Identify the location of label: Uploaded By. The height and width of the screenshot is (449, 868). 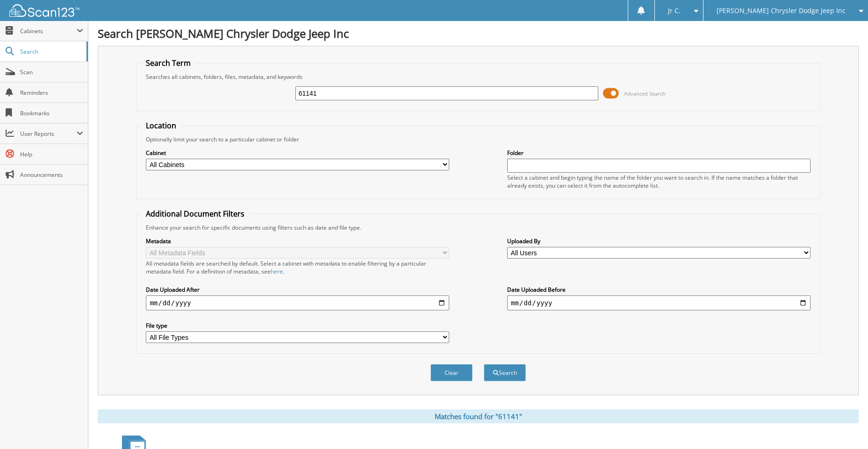
(659, 241).